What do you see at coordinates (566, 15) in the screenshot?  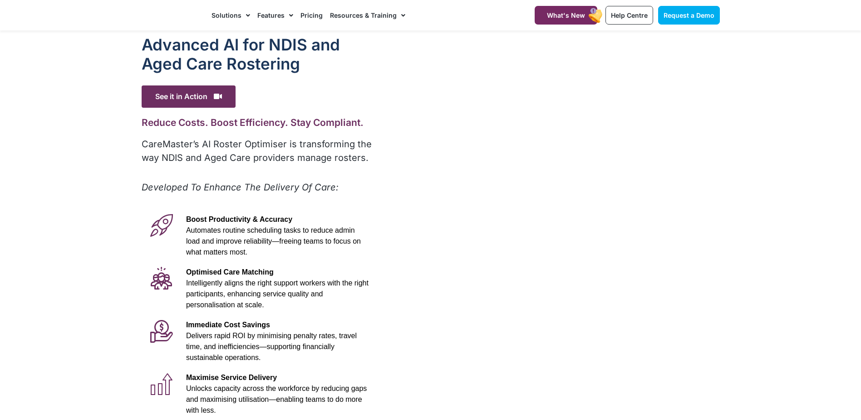 I see `a: What's New` at bounding box center [566, 15].